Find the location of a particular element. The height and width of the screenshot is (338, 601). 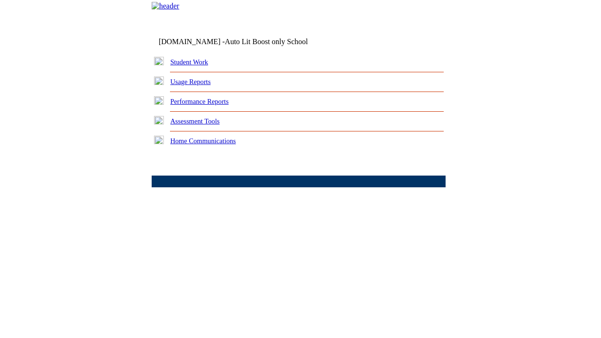

a: Home Communications is located at coordinates (203, 141).